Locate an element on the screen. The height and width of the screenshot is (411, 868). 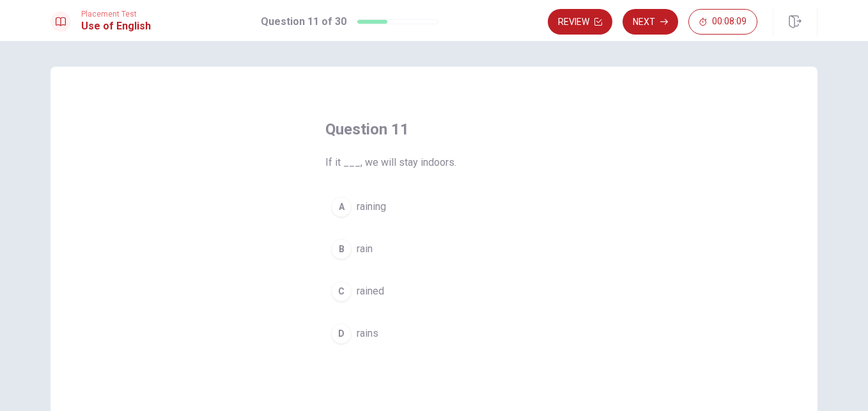
span: raining is located at coordinates (371, 207).